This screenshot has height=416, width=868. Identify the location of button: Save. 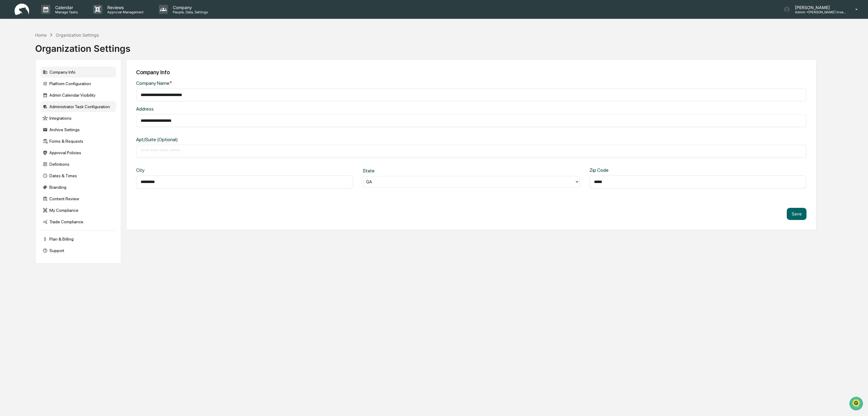
(796, 214).